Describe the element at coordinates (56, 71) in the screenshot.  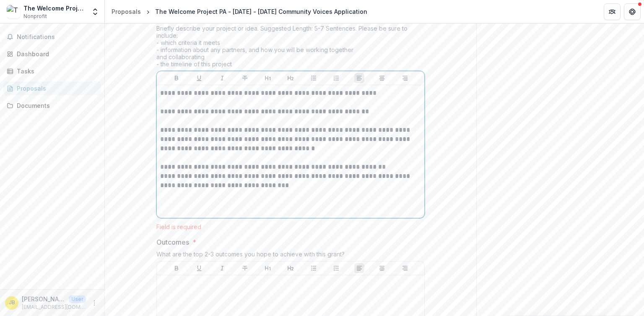
I see `div: Tasks` at that location.